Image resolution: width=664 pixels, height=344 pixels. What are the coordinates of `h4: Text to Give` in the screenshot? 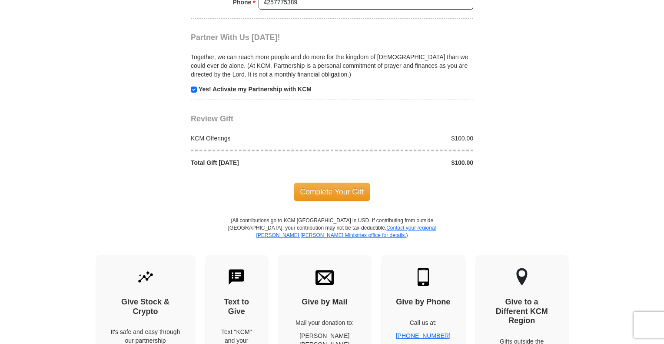 It's located at (237, 306).